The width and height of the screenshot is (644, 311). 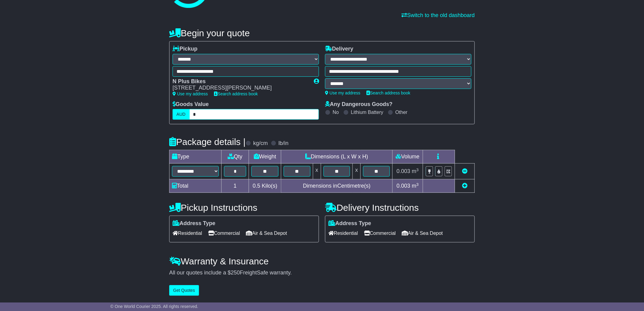 What do you see at coordinates (265, 157) in the screenshot?
I see `td: Weight` at bounding box center [265, 157].